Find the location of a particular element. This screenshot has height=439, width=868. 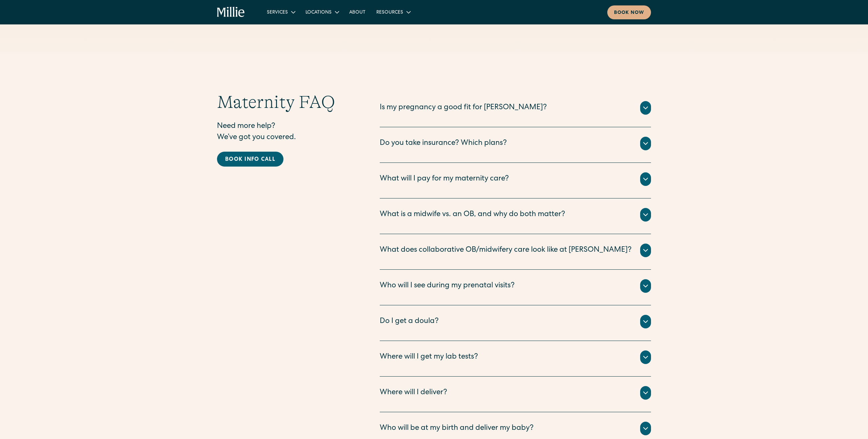

div: Who will I see during my prenatal visits? is located at coordinates (447, 286).